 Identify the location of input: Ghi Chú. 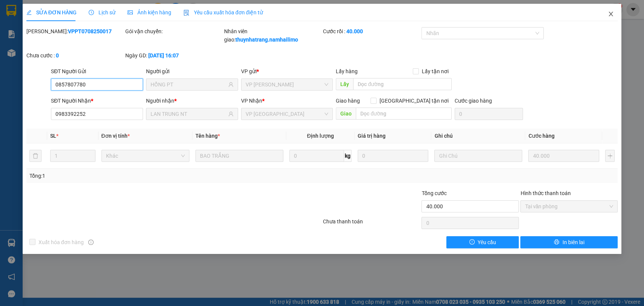
(478, 156).